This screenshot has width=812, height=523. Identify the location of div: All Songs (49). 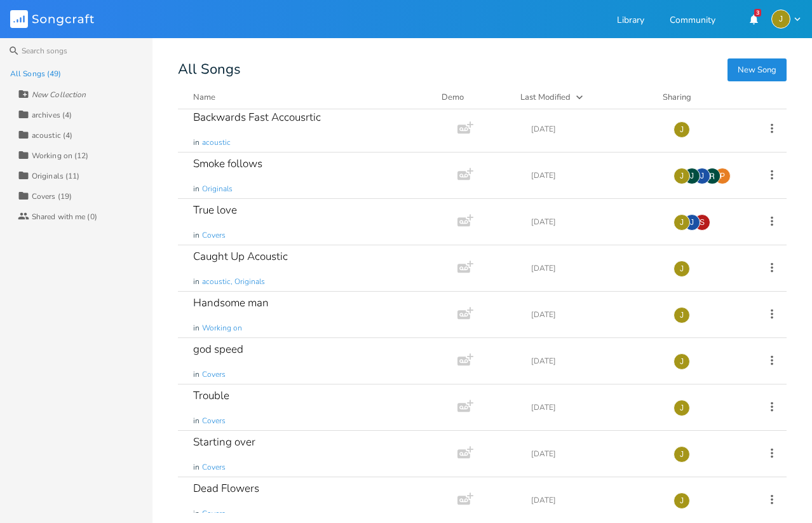
(36, 74).